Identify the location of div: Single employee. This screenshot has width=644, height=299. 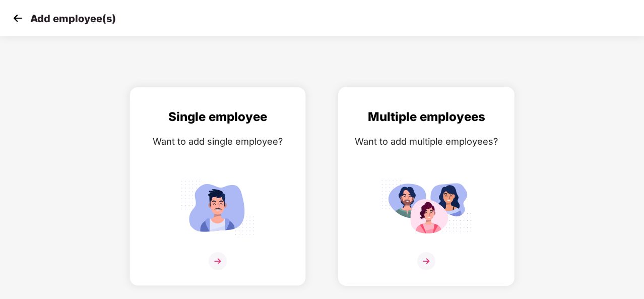
(218, 117).